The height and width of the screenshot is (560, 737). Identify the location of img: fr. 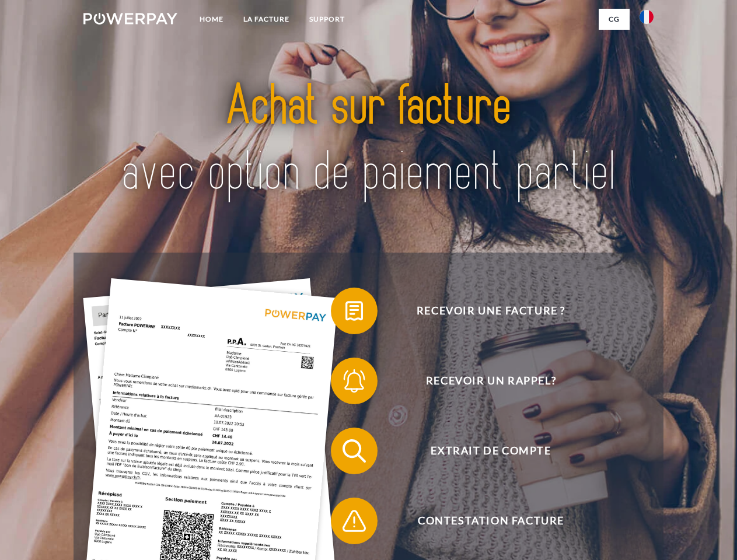
(646, 16).